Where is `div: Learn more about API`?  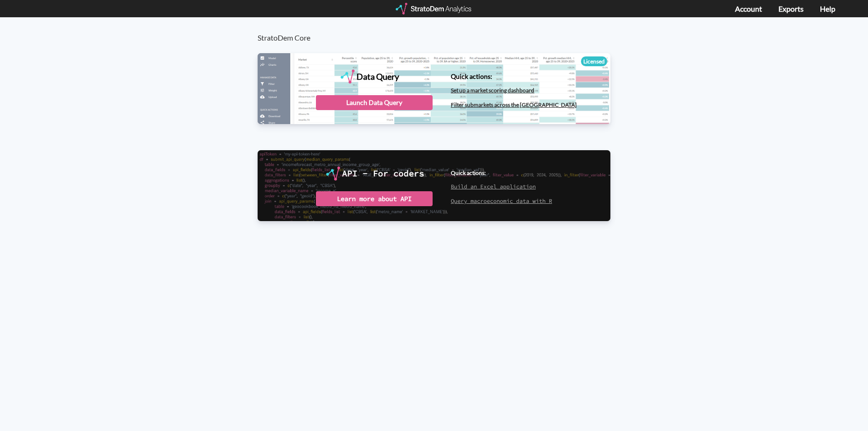
div: Learn more about API is located at coordinates (374, 199).